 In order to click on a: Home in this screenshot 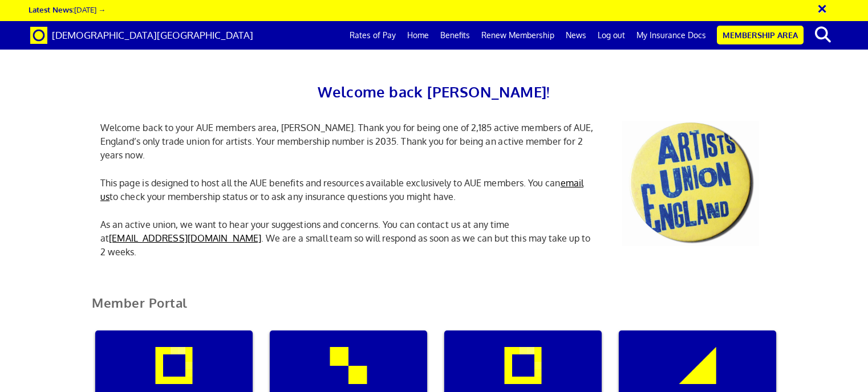, I will do `click(418, 35)`.